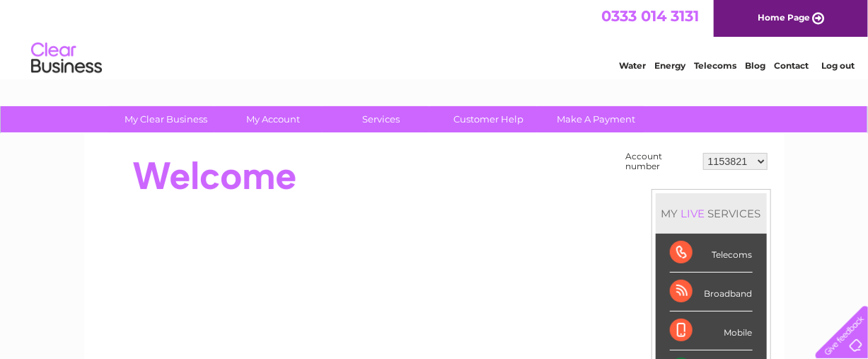 The width and height of the screenshot is (868, 359). Describe the element at coordinates (650, 16) in the screenshot. I see `a: 0333 014 3131` at that location.